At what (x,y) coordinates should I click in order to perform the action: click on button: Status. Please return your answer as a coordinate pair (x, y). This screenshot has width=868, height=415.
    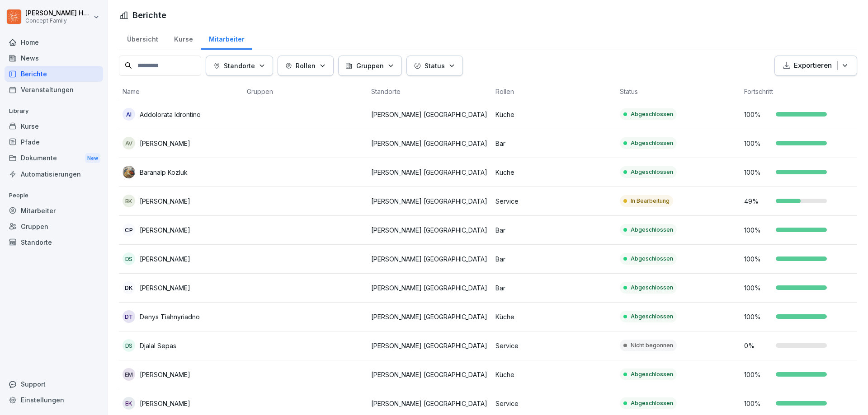
    Looking at the image, I should click on (435, 66).